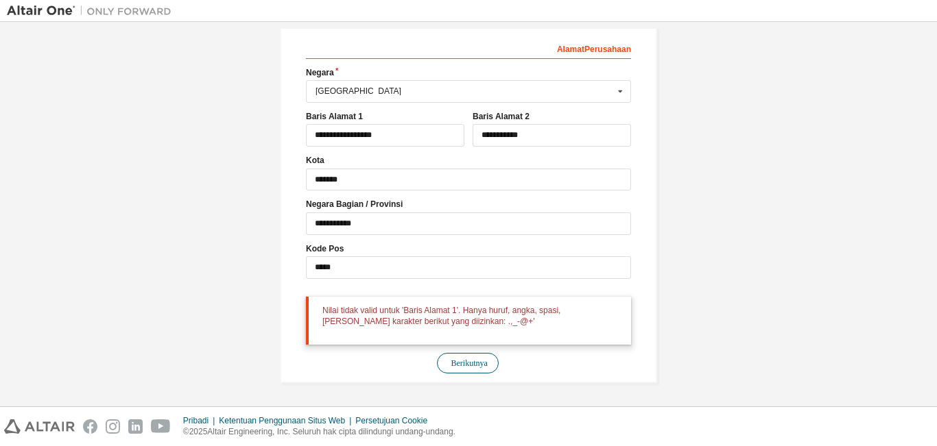  What do you see at coordinates (90, 426) in the screenshot?
I see `img: facebook.svg` at bounding box center [90, 426].